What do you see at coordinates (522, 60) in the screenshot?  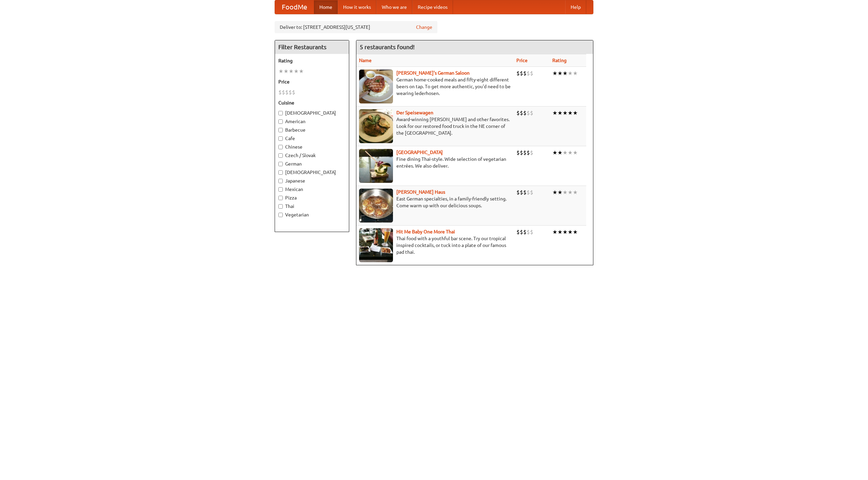 I see `a: Price` at bounding box center [522, 60].